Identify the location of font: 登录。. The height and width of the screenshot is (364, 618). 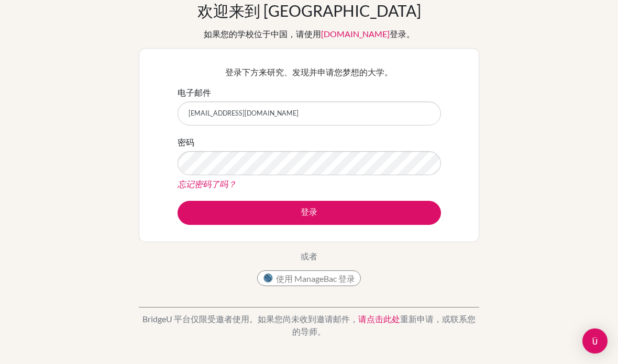
(402, 33).